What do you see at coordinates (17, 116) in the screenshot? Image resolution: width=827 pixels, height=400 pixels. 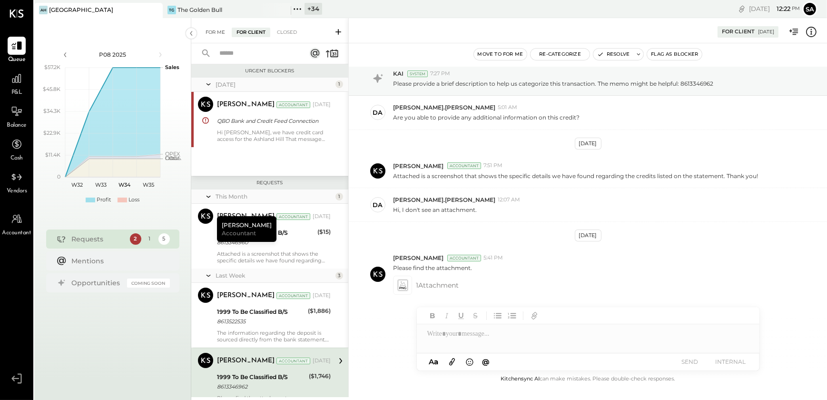 I see `a: Balance` at bounding box center [17, 116].